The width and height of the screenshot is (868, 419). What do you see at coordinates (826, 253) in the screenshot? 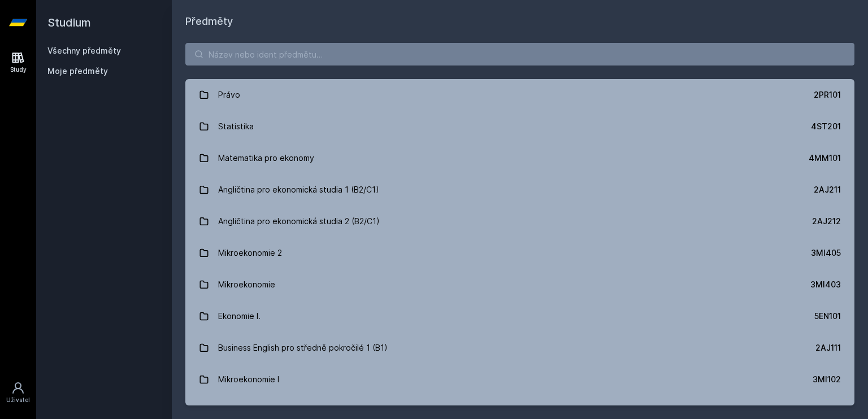
I see `div: 3MI405` at bounding box center [826, 253].